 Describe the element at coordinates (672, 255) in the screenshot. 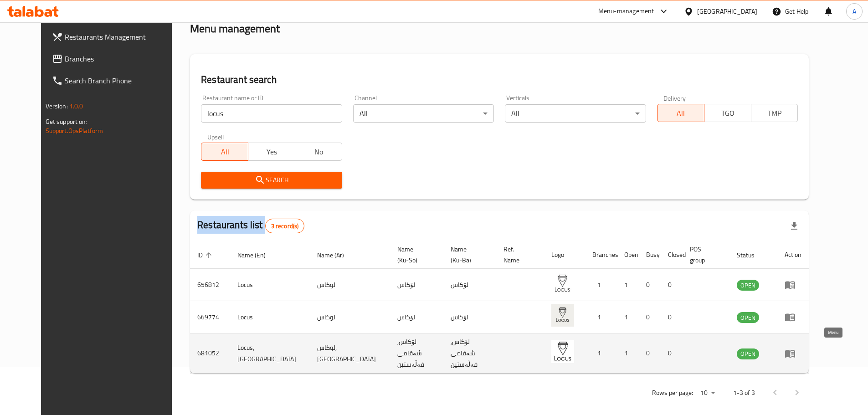

I see `th: Closed` at that location.